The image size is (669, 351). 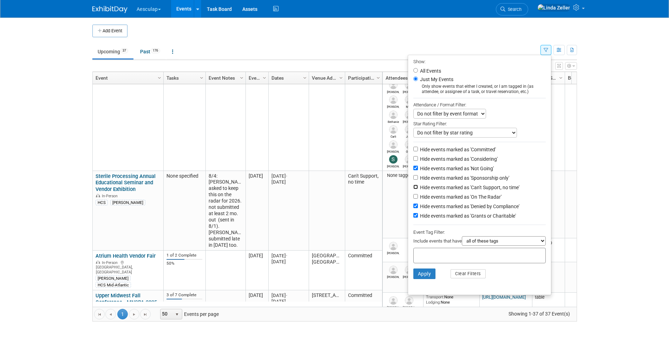 What do you see at coordinates (184, 176) in the screenshot?
I see `div: None specified` at bounding box center [184, 176].